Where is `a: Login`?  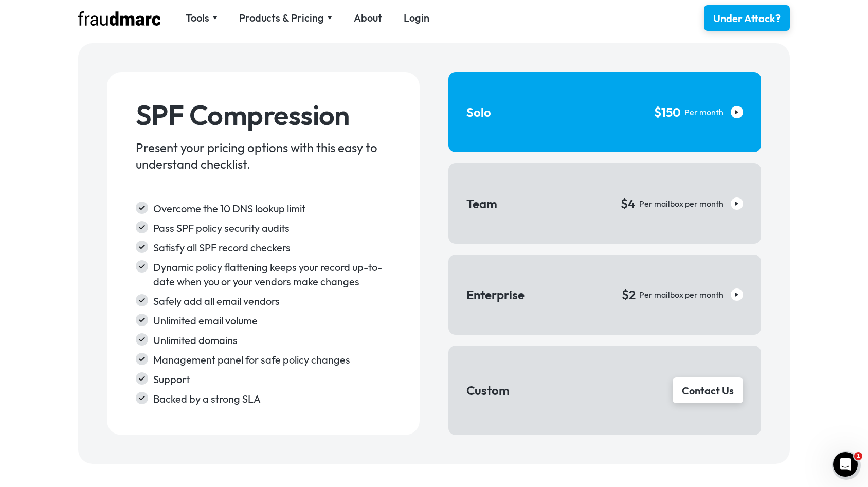
a: Login is located at coordinates (416, 18).